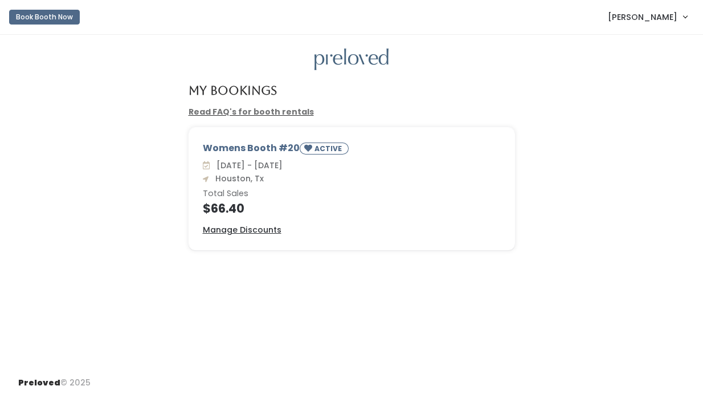  I want to click on small: ACTIVE, so click(329, 148).